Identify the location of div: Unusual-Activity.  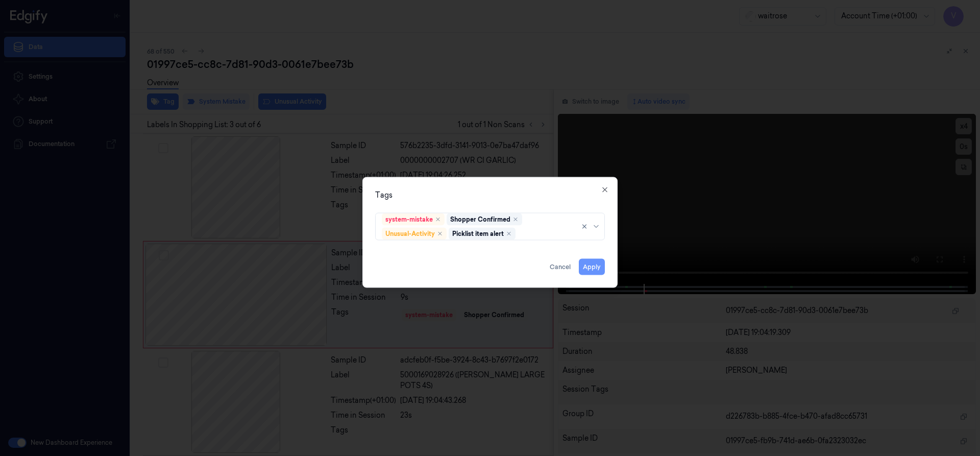
(410, 233).